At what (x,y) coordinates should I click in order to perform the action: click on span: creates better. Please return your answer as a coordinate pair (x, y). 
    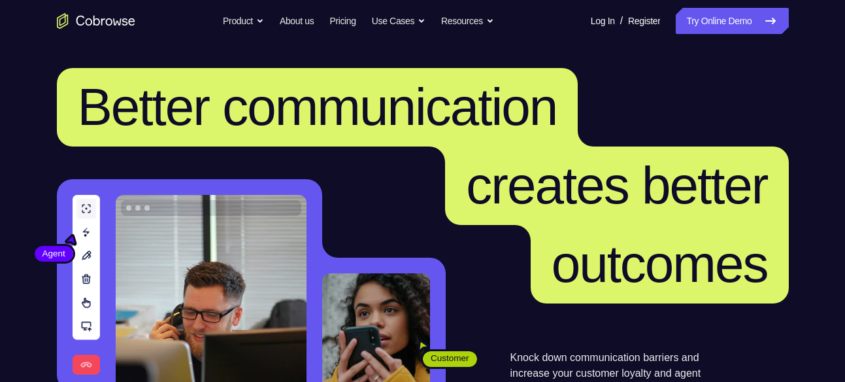
    Looking at the image, I should click on (616, 185).